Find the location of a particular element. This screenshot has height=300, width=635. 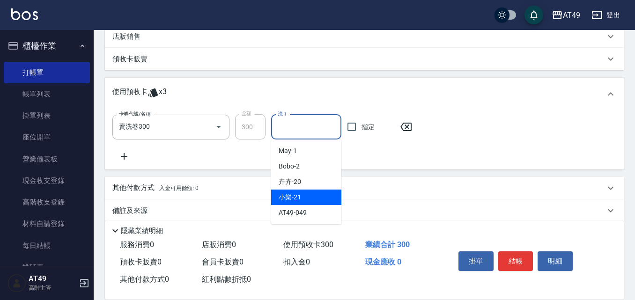

p: 店販銷售 is located at coordinates (126, 37).